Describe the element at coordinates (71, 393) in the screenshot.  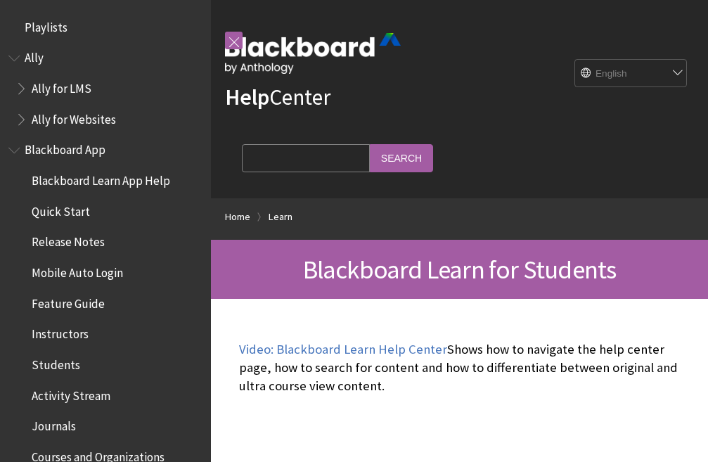
I see `span: Activity Stream` at that location.